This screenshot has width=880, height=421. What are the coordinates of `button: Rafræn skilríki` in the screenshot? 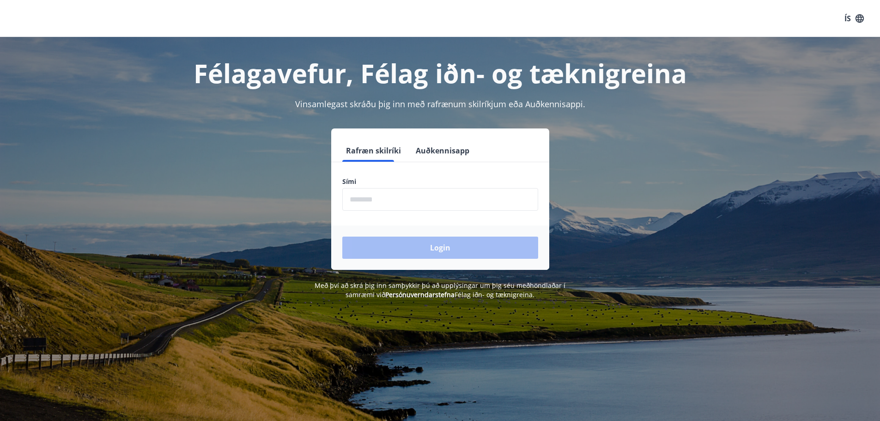 It's located at (373, 151).